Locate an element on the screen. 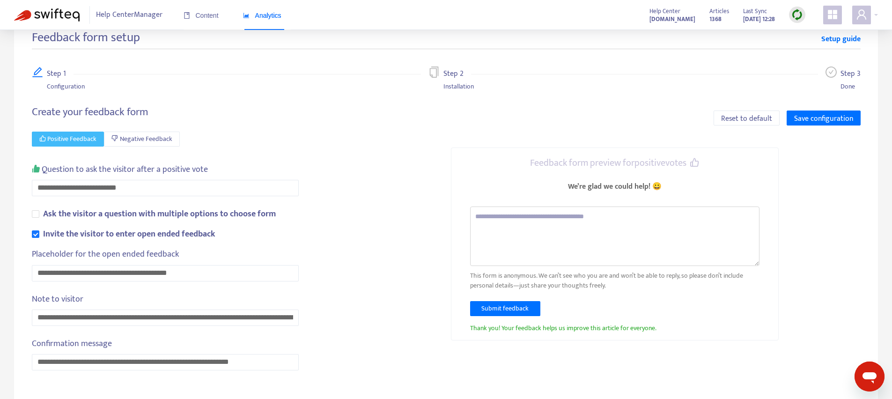 The image size is (892, 399). a: Setup guide is located at coordinates (841, 39).